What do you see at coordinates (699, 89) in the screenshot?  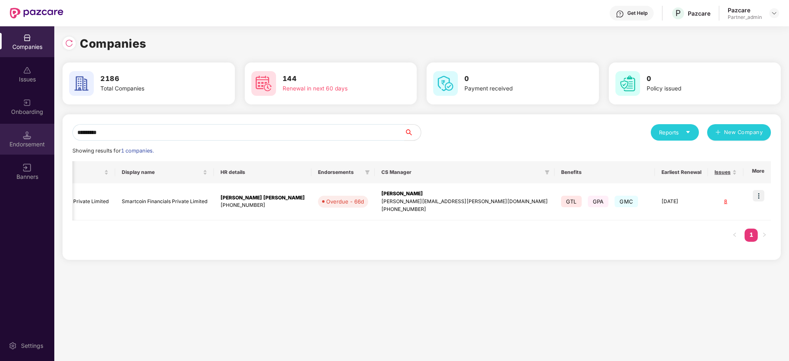 I see `div: Policy issued` at bounding box center [699, 89].